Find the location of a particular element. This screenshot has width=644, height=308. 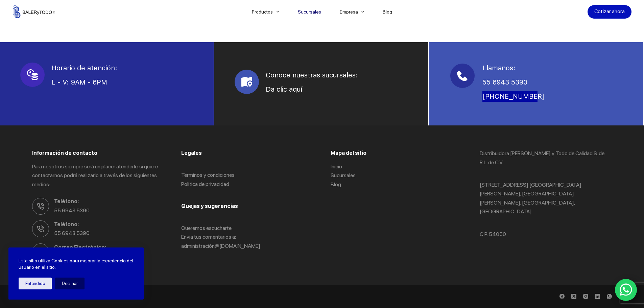

a: Da clic aquí is located at coordinates (284, 89).